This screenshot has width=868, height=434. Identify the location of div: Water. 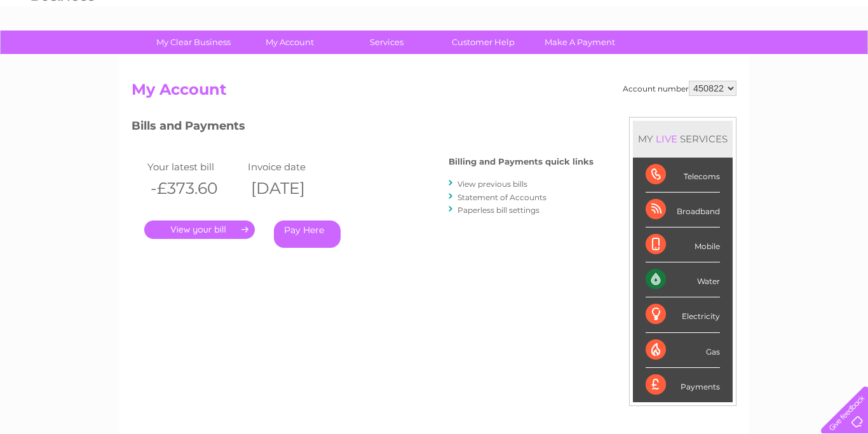
(682, 280).